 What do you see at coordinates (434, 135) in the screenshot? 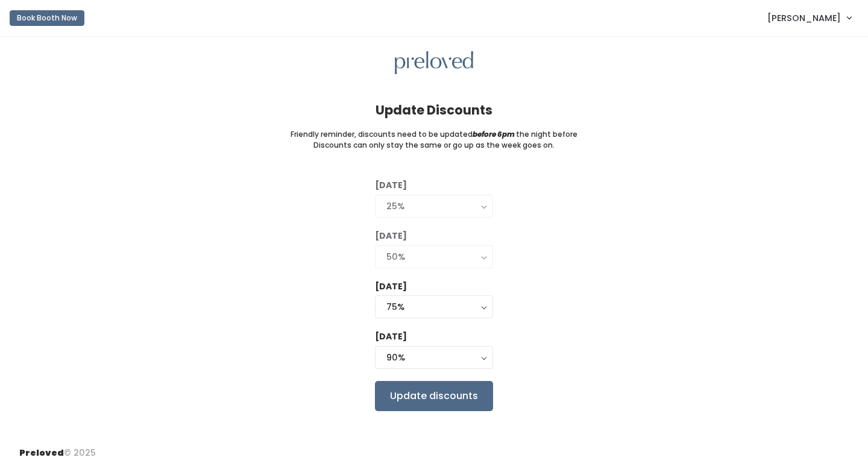
I see `small: Friendly reminder, discounts need to be updated the night before` at bounding box center [434, 135].